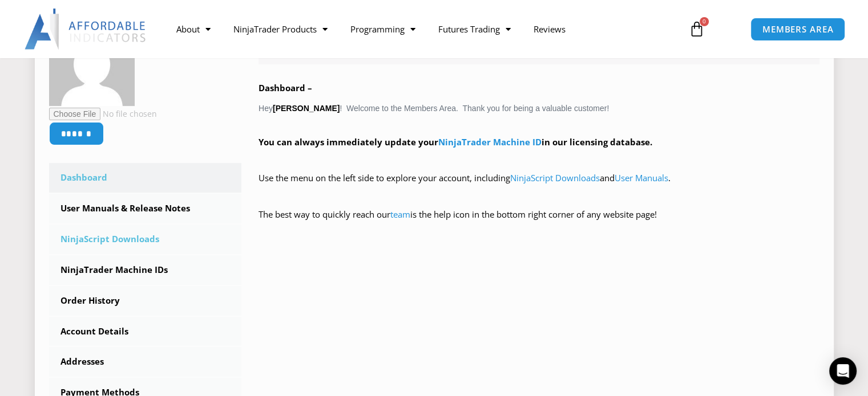 The width and height of the screenshot is (868, 396). I want to click on a: NinjaTrader Products, so click(280, 29).